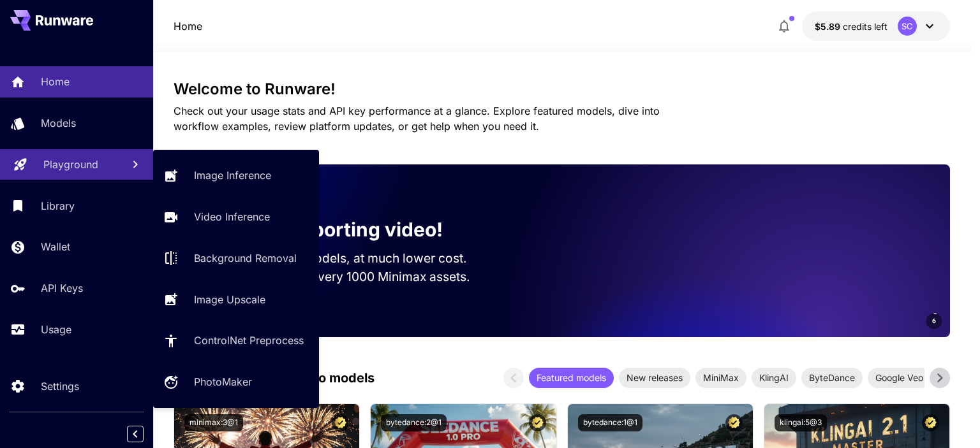 Image resolution: width=980 pixels, height=448 pixels. What do you see at coordinates (801, 423) in the screenshot?
I see `button: klingai:5@3` at bounding box center [801, 423].